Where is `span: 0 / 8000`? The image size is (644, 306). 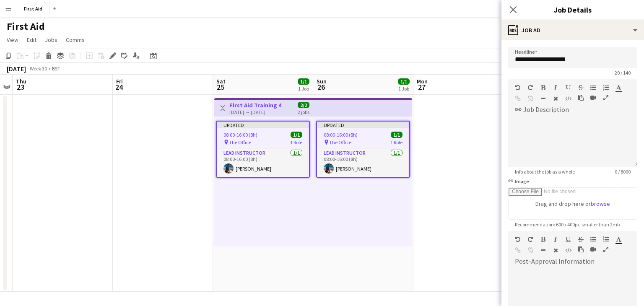
span: 0 / 8000 is located at coordinates (623, 171).